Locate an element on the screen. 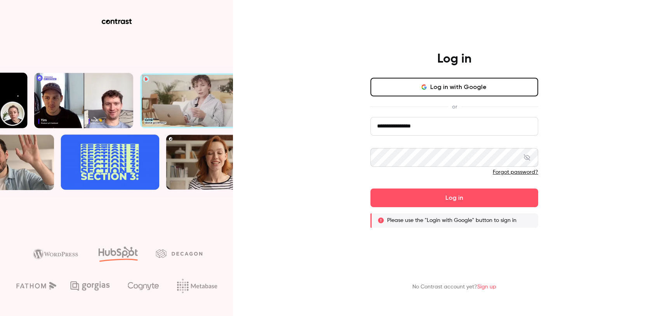 The height and width of the screenshot is (316, 664). h4: Log in is located at coordinates (454, 59).